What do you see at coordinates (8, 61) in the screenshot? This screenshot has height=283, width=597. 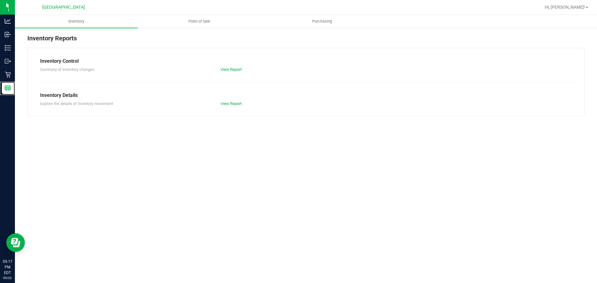 I see `inline-svg: Outbound` at bounding box center [8, 61].